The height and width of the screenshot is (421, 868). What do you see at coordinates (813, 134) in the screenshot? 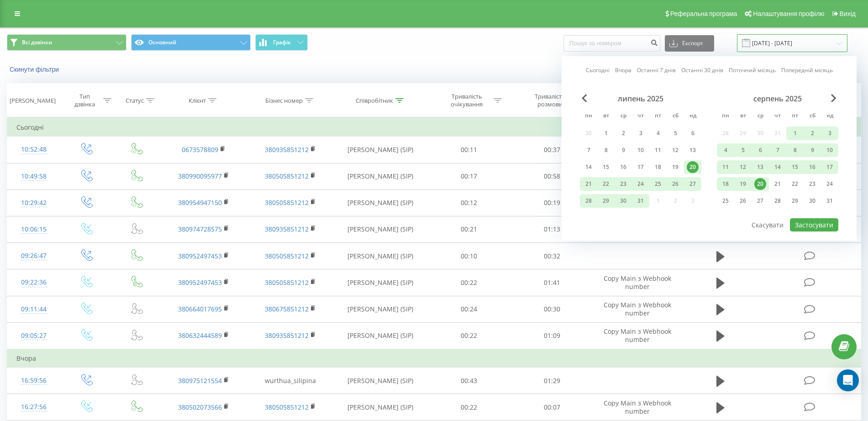
I see `div: сб 2 серп 2025 р.` at bounding box center [813, 134].